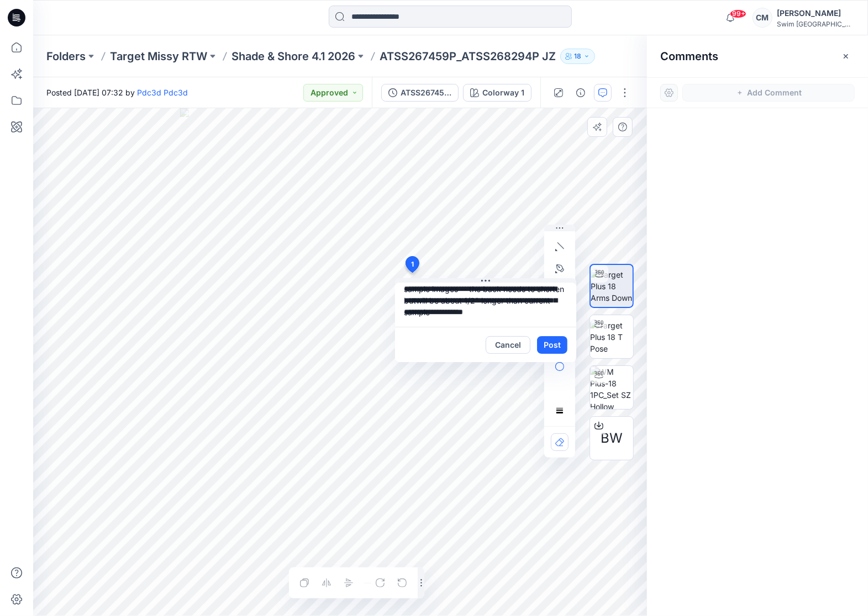 The width and height of the screenshot is (868, 616). I want to click on span: 99+, so click(738, 14).